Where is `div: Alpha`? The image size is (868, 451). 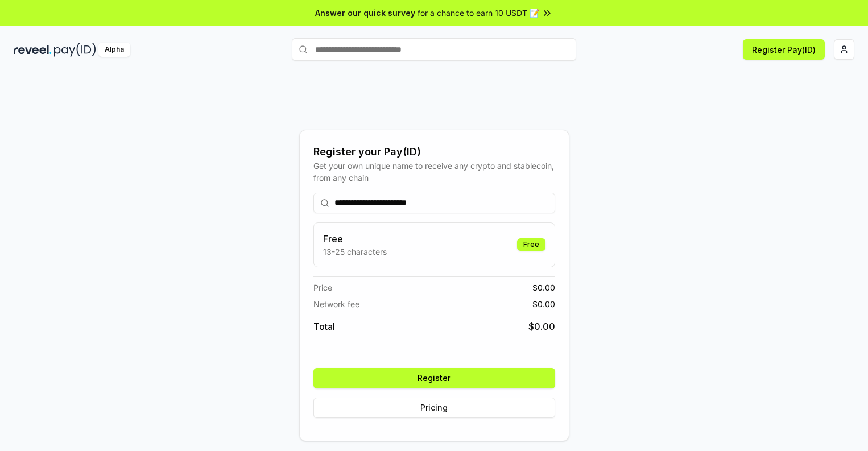 div: Alpha is located at coordinates (114, 50).